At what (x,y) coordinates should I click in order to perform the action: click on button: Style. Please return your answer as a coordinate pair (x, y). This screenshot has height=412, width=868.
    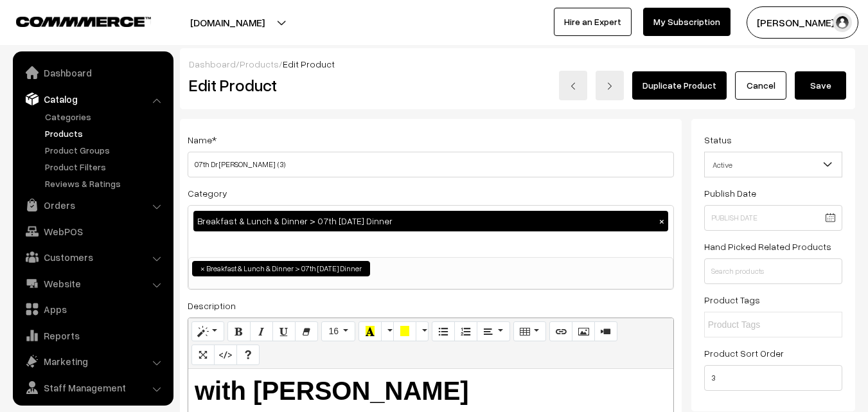
    Looking at the image, I should click on (208, 332).